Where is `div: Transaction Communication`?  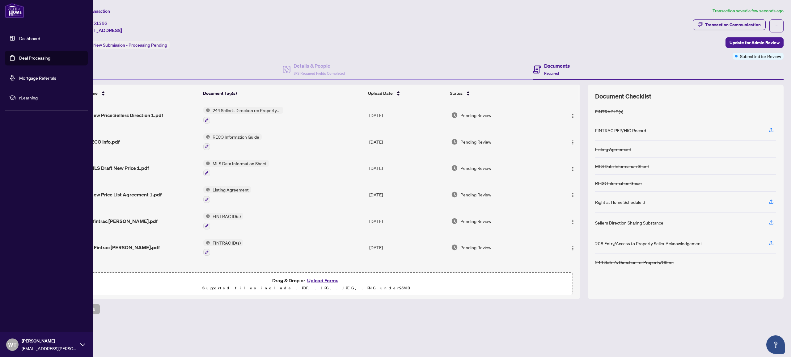 div: Transaction Communication is located at coordinates (733, 25).